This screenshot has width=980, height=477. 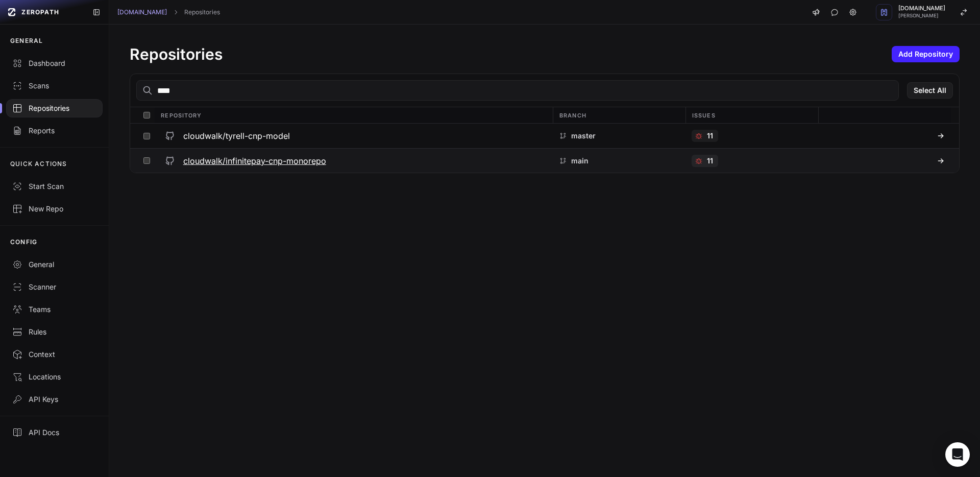 I want to click on button: Select All, so click(x=930, y=91).